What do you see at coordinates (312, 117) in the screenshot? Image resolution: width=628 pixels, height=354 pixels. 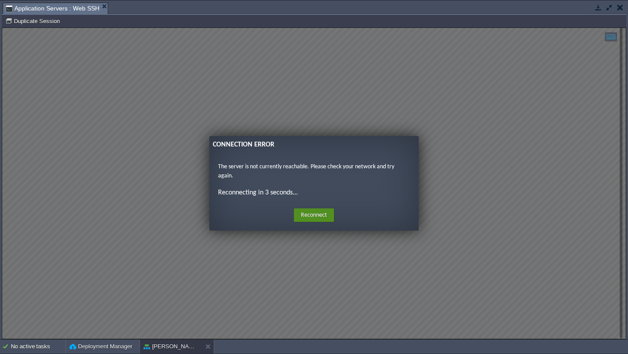 I see `div: Connection Error` at bounding box center [312, 117].